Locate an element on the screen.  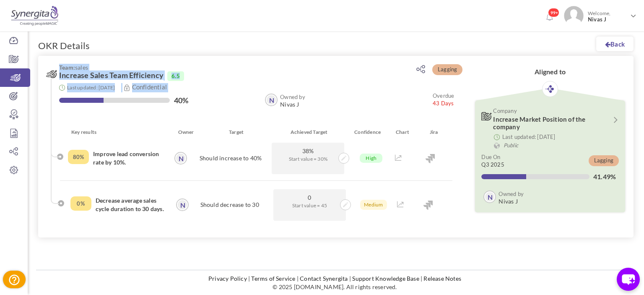
div: Chart is located at coordinates (400, 132).